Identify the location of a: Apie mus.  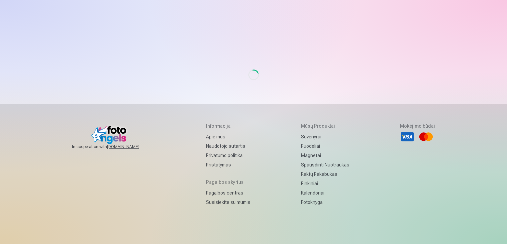
(228, 136).